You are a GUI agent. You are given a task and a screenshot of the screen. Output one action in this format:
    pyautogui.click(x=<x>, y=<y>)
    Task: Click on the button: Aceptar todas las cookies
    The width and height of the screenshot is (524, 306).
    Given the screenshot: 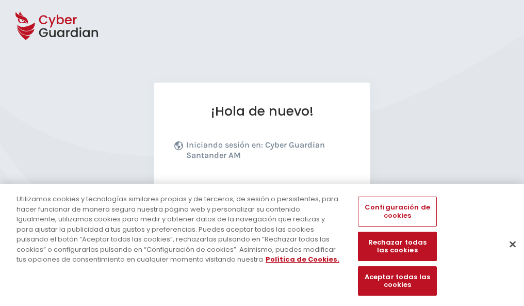 What is the action you would take?
    pyautogui.click(x=397, y=280)
    